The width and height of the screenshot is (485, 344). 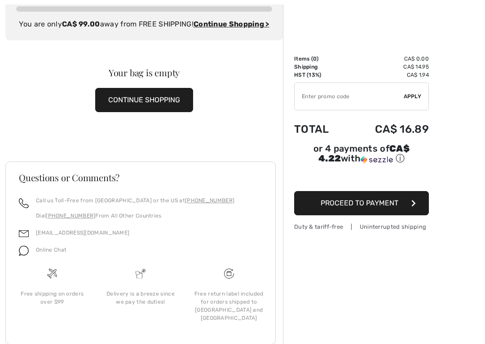 What do you see at coordinates (388, 67) in the screenshot?
I see `td: CA$ 14.95` at bounding box center [388, 67].